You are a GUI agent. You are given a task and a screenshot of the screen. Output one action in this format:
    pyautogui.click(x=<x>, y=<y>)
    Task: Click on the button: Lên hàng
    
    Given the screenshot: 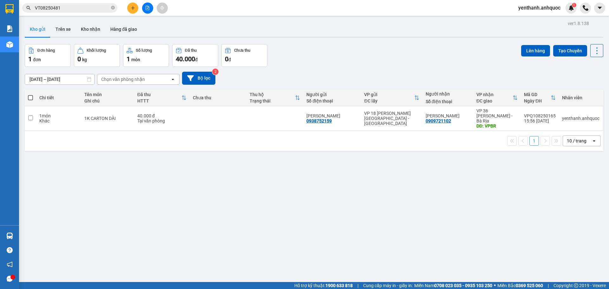 What is the action you would take?
    pyautogui.click(x=536, y=51)
    